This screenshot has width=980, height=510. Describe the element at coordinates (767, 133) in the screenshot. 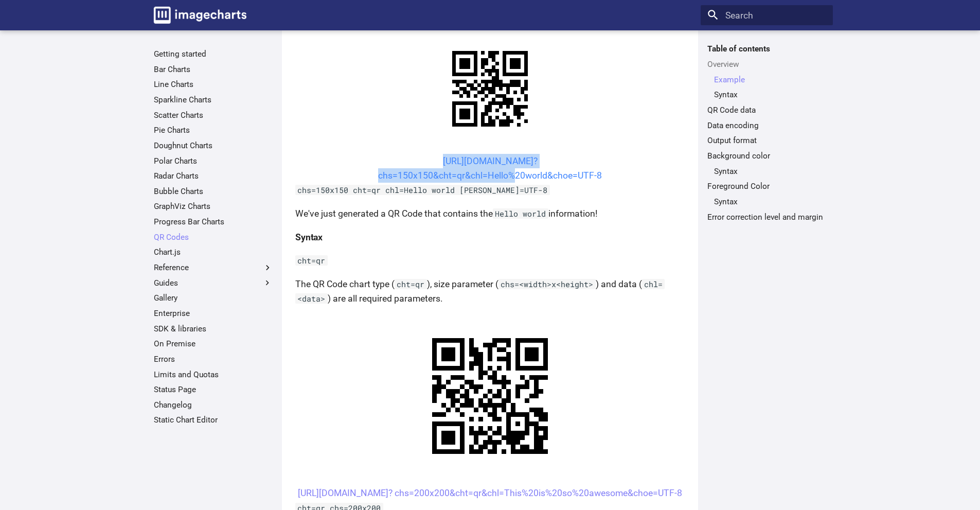

I see `nav: Table of contents` at that location.